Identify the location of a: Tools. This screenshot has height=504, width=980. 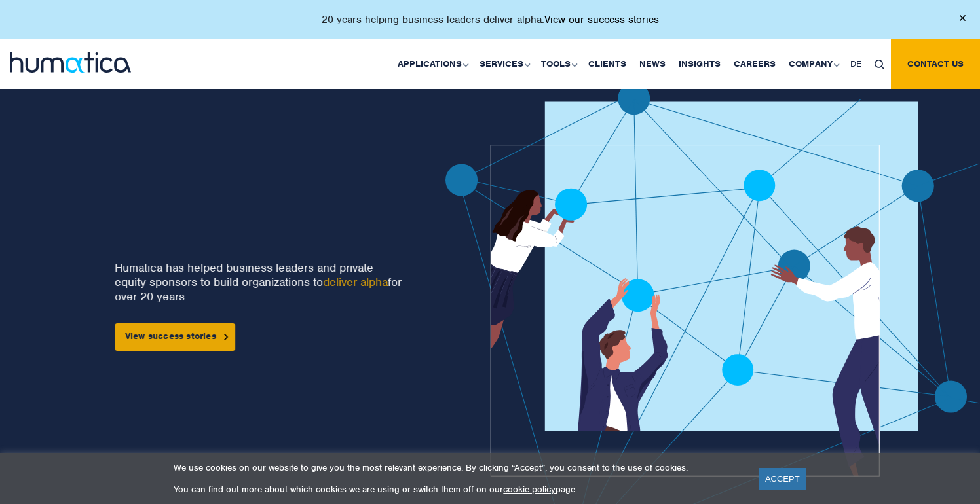
(557, 64).